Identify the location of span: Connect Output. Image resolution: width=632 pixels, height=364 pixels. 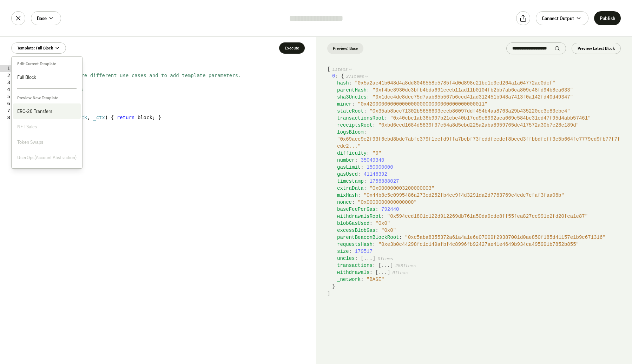
(558, 18).